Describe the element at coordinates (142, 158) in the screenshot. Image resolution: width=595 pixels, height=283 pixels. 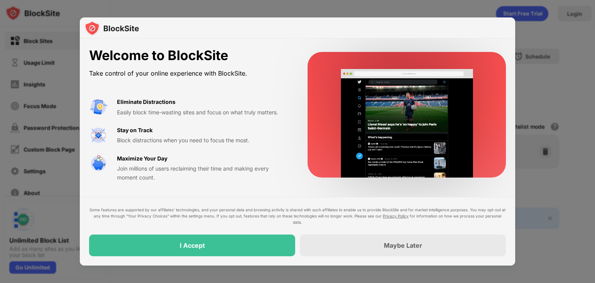
I see `div: Maximize Your Day` at that location.